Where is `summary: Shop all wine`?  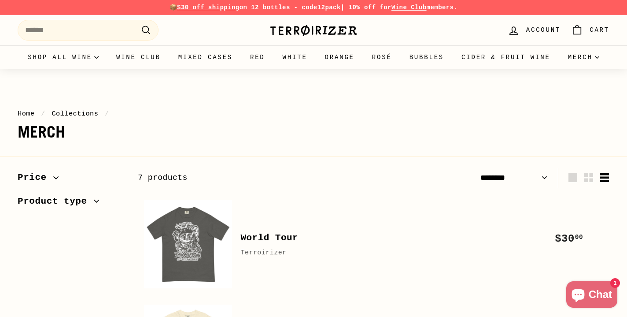 summary: Shop all wine is located at coordinates (63, 57).